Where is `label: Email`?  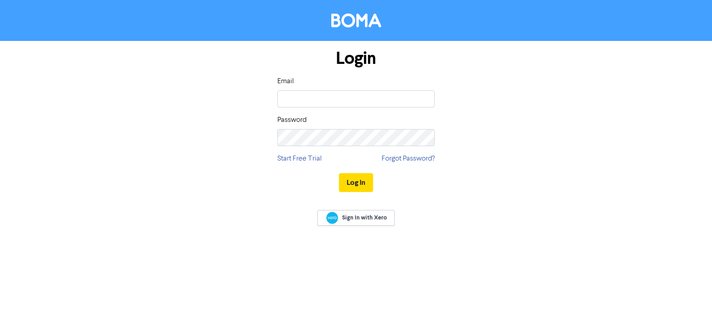 label: Email is located at coordinates (285, 81).